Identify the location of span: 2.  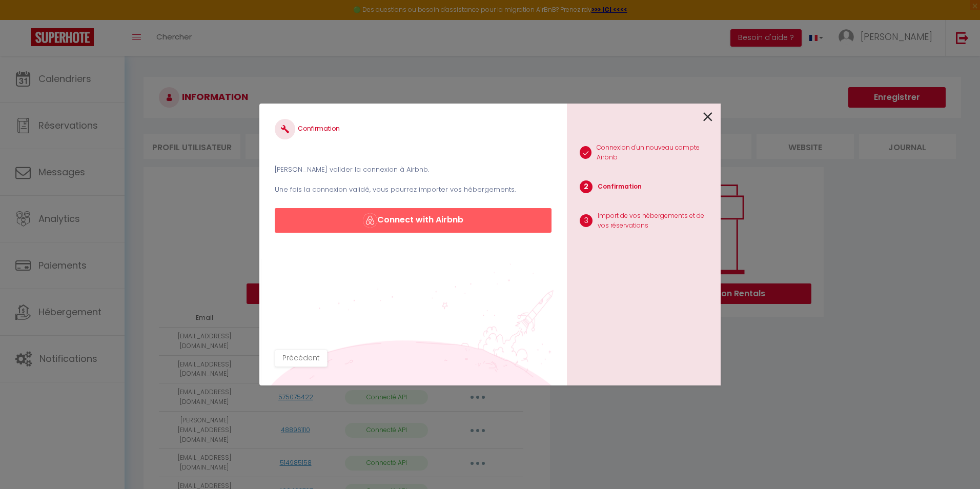
(586, 186).